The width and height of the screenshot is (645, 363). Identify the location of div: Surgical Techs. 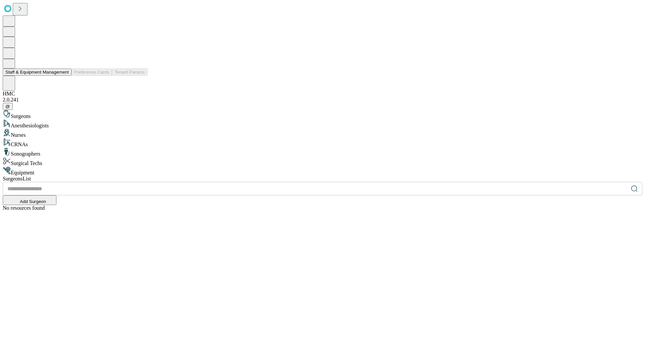
(323, 162).